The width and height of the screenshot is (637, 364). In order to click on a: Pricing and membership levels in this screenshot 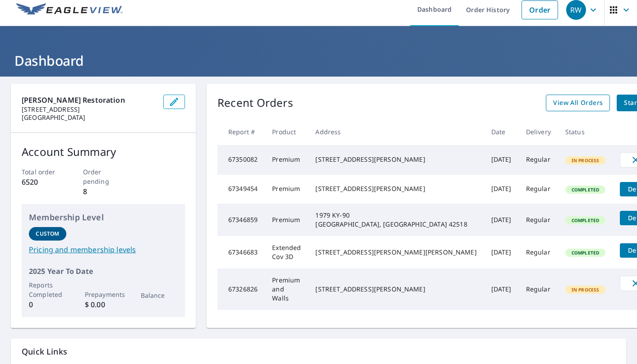, I will do `click(103, 250)`.